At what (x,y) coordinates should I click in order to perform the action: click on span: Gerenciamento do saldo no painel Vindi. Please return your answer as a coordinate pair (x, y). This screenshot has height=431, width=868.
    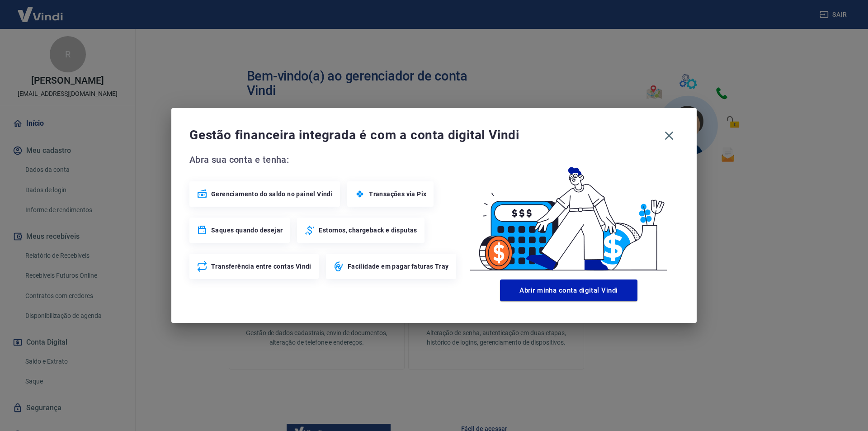
    Looking at the image, I should click on (272, 194).